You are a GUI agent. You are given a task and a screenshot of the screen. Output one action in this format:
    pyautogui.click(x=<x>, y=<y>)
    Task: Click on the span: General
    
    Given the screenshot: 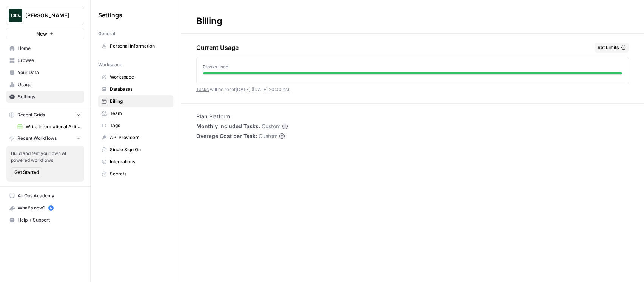 What is the action you would take?
    pyautogui.click(x=106, y=34)
    